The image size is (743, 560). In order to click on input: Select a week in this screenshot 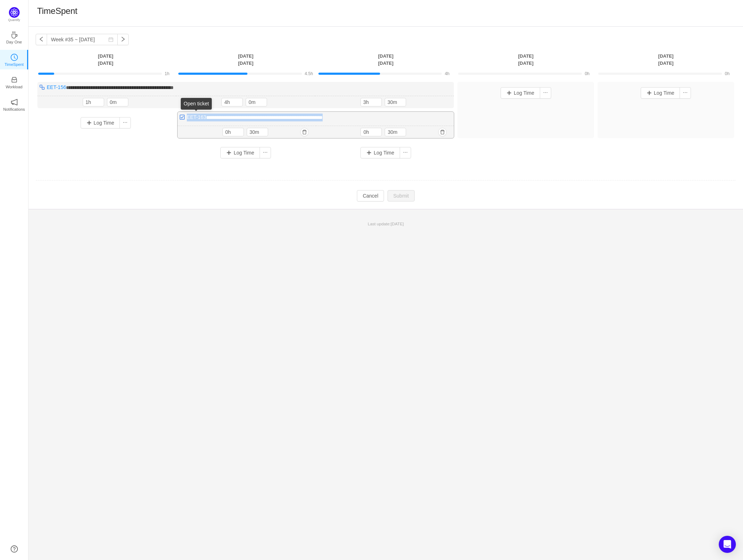, I will do `click(82, 39)`.